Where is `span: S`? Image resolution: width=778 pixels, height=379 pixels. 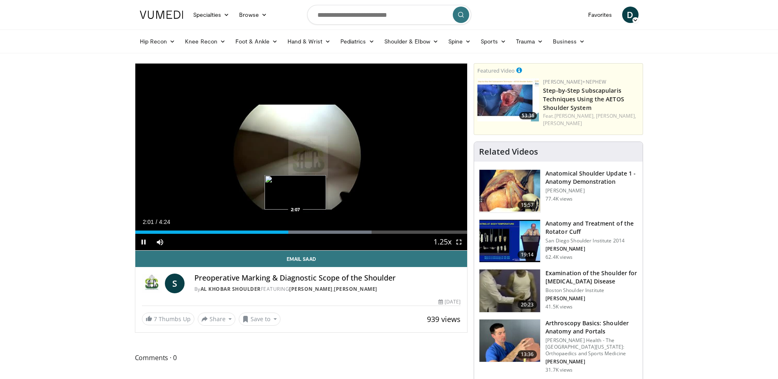
span: S is located at coordinates (175, 283).